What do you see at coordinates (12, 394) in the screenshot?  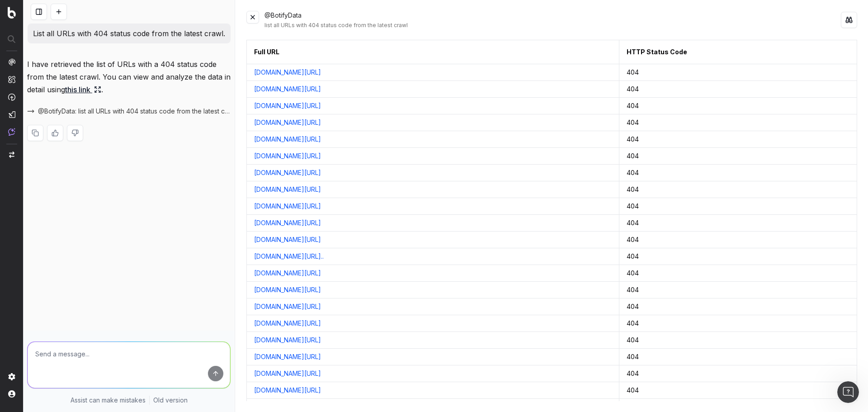 I see `img: My account` at bounding box center [12, 394].